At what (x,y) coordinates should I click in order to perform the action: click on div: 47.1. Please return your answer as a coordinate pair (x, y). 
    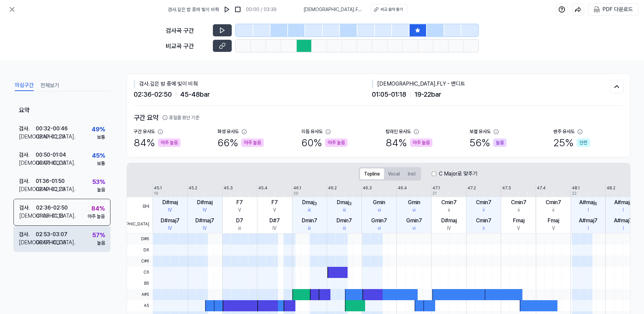
    Looking at the image, I should click on (436, 188).